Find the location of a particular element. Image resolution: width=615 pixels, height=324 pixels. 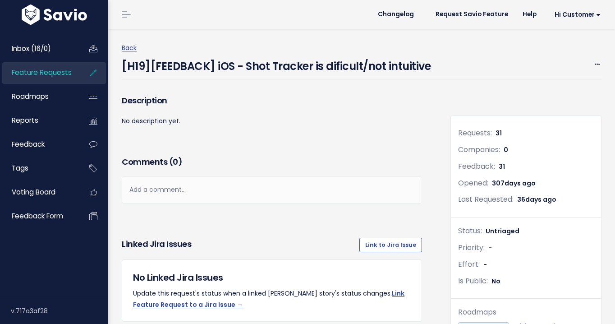

a: Tags is located at coordinates (38, 168).